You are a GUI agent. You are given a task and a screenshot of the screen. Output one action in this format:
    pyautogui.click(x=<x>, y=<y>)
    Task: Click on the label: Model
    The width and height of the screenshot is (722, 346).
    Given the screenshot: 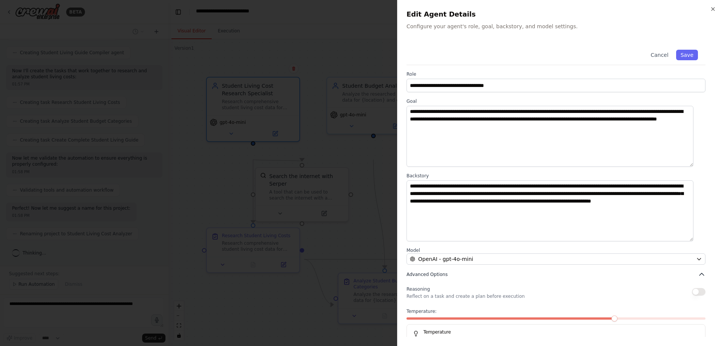 What is the action you would take?
    pyautogui.click(x=556, y=250)
    